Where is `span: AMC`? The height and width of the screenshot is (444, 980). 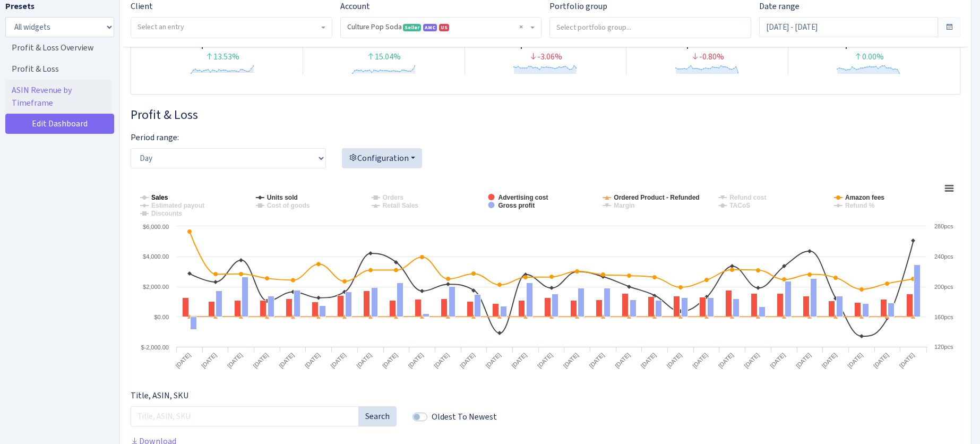
span: AMC is located at coordinates (430, 28).